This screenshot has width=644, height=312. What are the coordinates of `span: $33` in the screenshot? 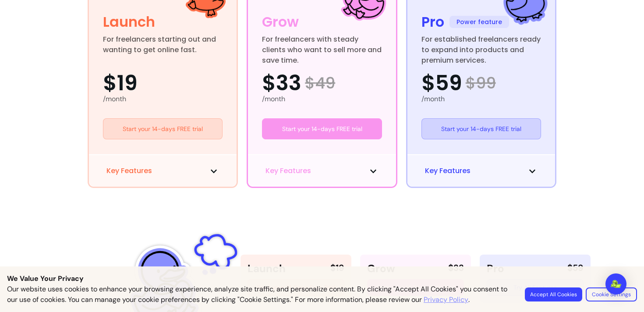 It's located at (282, 83).